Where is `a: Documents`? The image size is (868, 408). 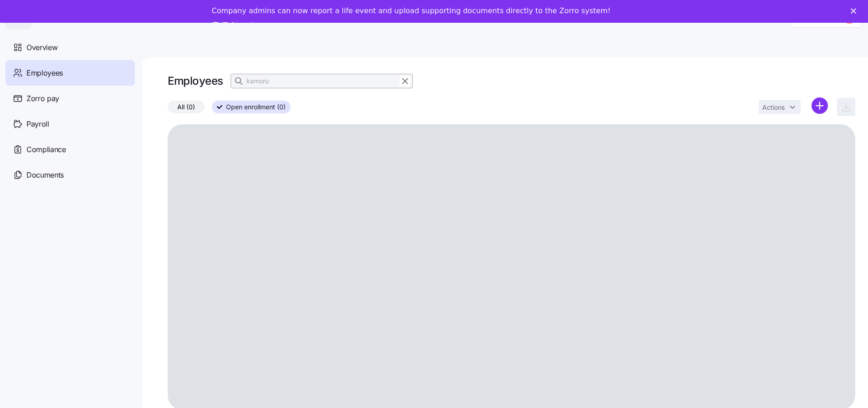 a: Documents is located at coordinates (70, 175).